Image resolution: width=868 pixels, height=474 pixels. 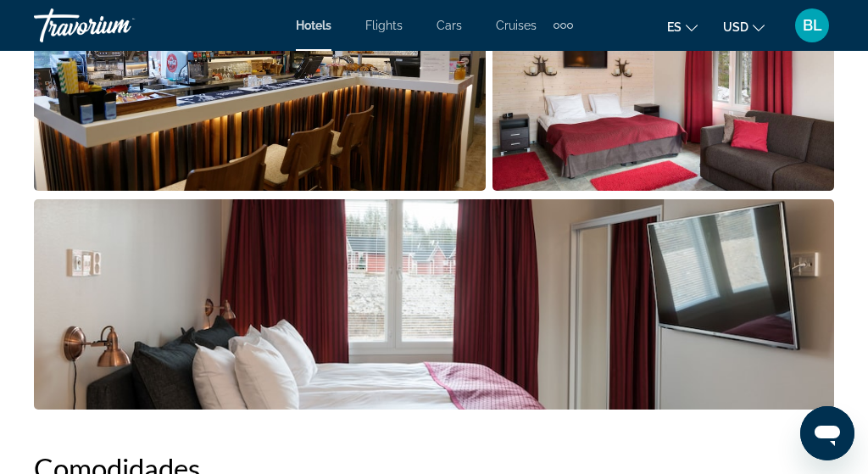 What do you see at coordinates (434, 304) in the screenshot?
I see `button: Open full-screen image slider` at bounding box center [434, 304].